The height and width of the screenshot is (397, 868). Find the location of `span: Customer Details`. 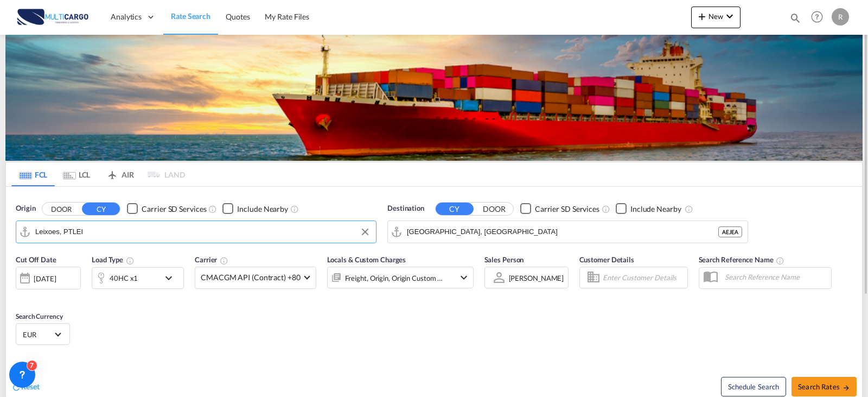

span: Customer Details is located at coordinates (606, 260).